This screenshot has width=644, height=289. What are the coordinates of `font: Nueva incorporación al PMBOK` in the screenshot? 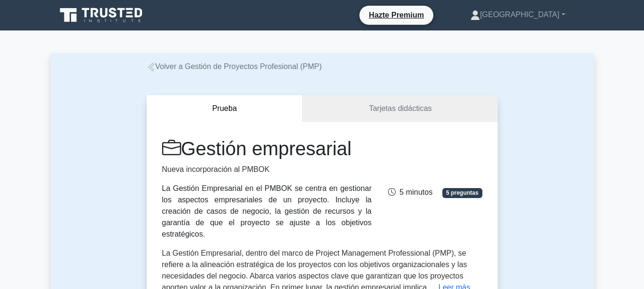 It's located at (216, 169).